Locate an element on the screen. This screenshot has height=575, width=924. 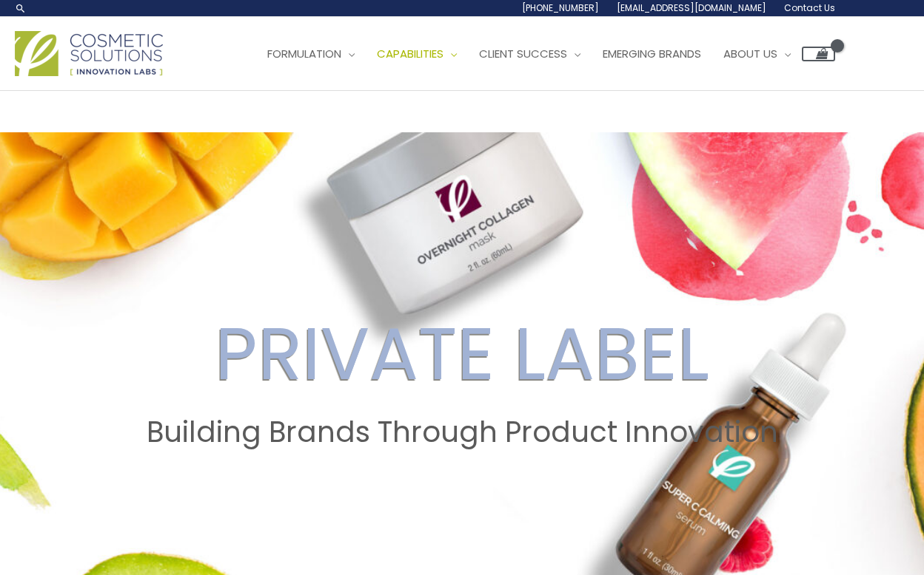
img: Cosmetic Solutions Logo is located at coordinates (88, 54).